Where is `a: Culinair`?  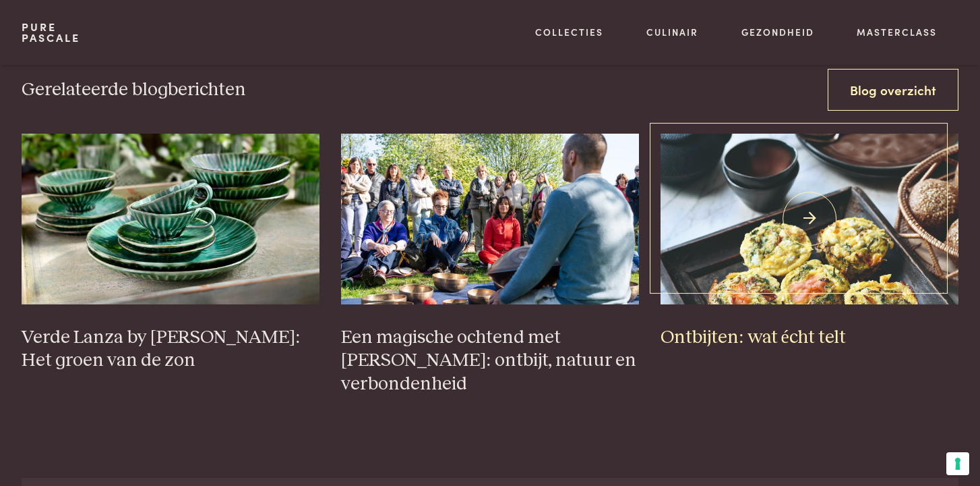 a: Culinair is located at coordinates (672, 32).